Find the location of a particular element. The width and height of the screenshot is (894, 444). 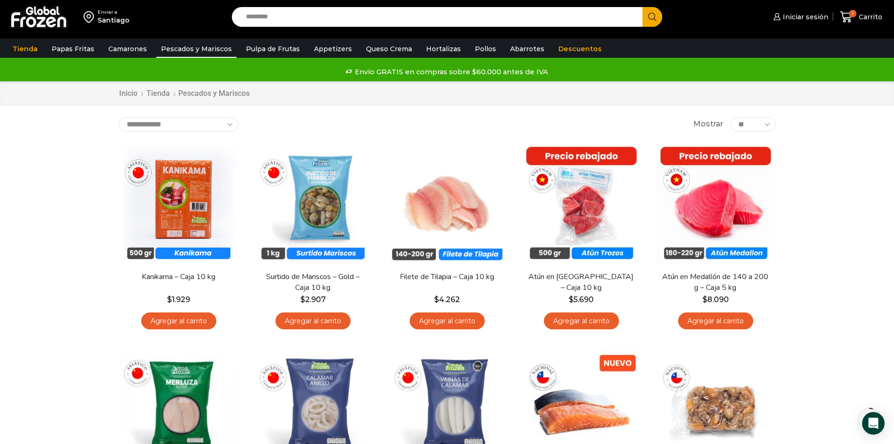

a: Iniciar sesión is located at coordinates (800, 17).